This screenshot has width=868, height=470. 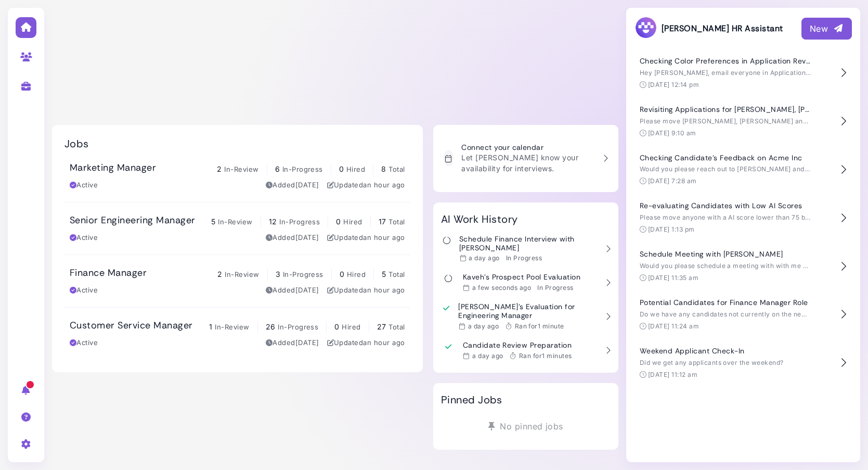 I want to click on span: 8, so click(x=383, y=169).